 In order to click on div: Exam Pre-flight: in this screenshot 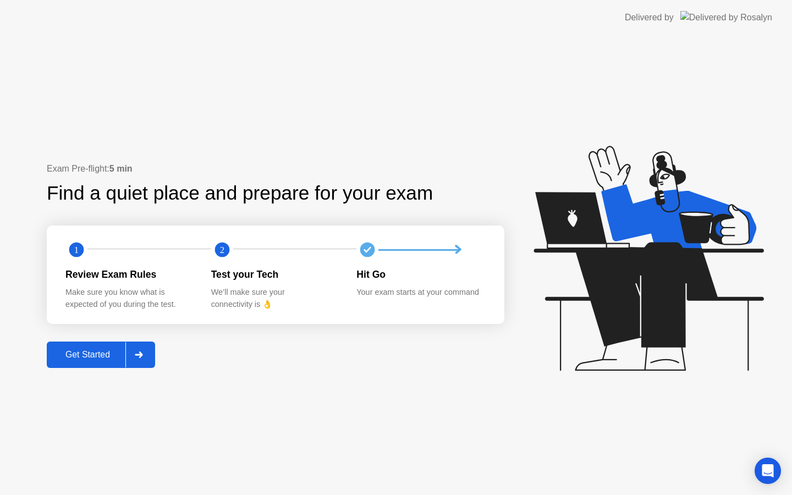, I will do `click(275, 169)`.